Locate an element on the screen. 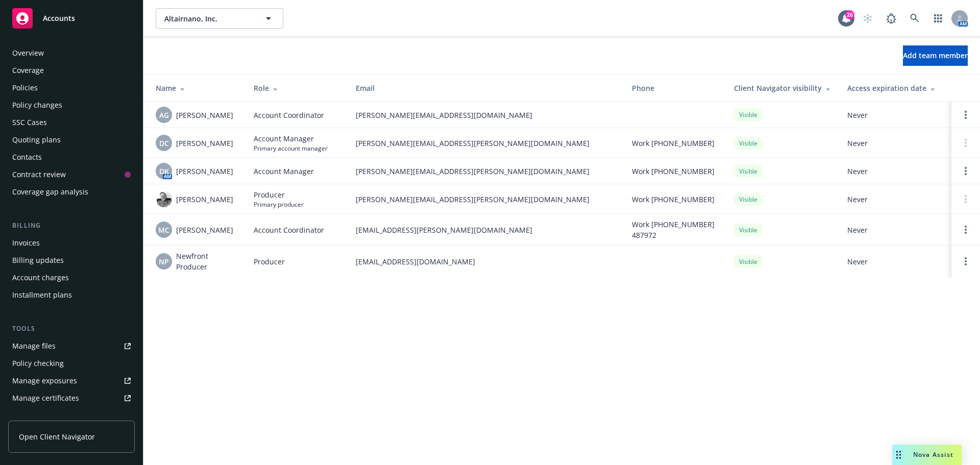 Image resolution: width=980 pixels, height=465 pixels. span: Manage exposures is located at coordinates (71, 381).